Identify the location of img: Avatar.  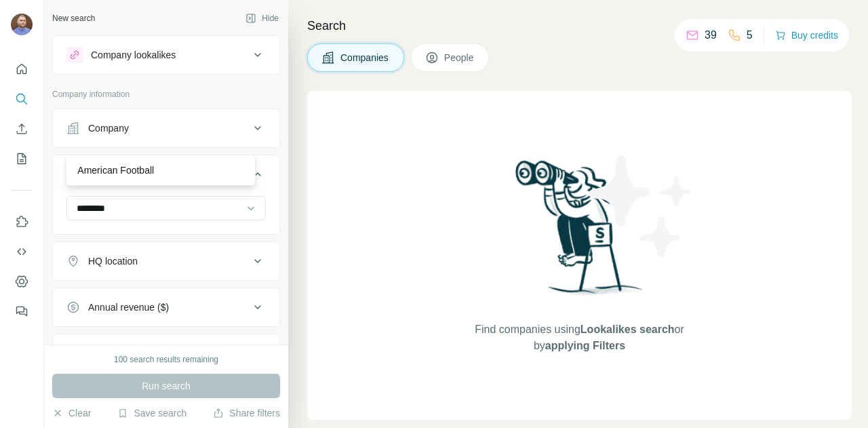
(21, 24).